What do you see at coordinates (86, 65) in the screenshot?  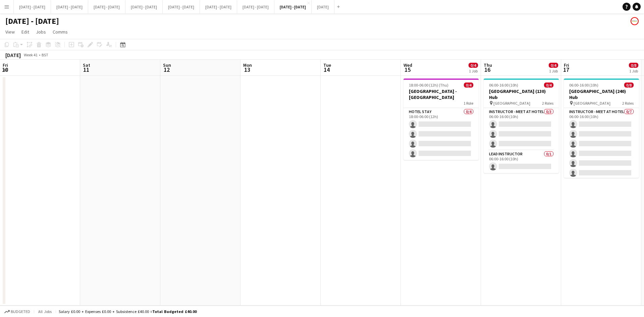 I see `span: Sat` at bounding box center [86, 65].